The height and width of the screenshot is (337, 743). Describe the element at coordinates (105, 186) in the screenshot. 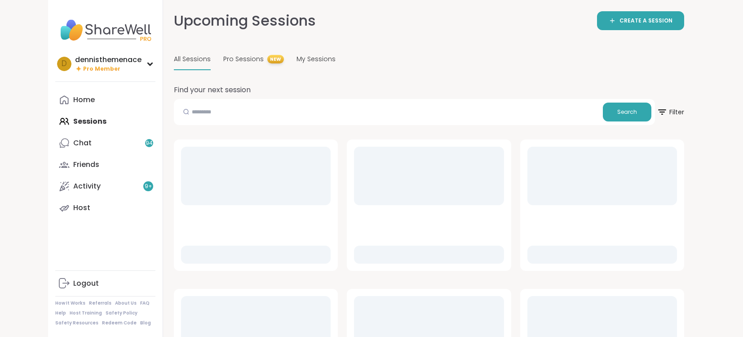

I see `a: Activity9+` at that location.